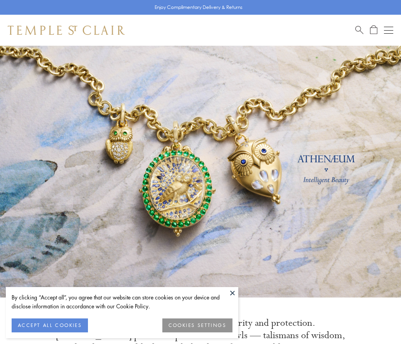 This screenshot has width=401, height=344. What do you see at coordinates (197, 325) in the screenshot?
I see `button: COOKIES SETTINGS` at bounding box center [197, 325].